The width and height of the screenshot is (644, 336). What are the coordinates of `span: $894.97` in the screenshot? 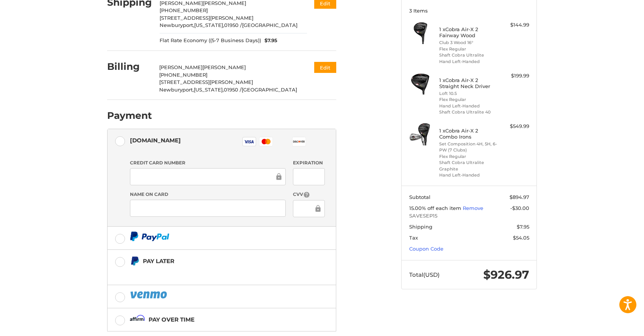 It's located at (519, 197).